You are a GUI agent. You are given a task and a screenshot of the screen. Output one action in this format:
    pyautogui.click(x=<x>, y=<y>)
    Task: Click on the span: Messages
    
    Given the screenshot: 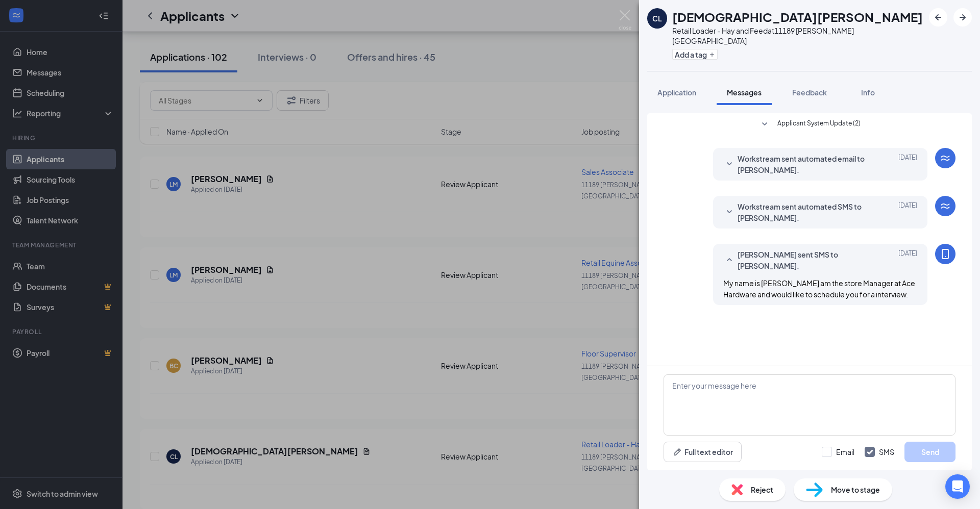 What is the action you would take?
    pyautogui.click(x=745, y=92)
    